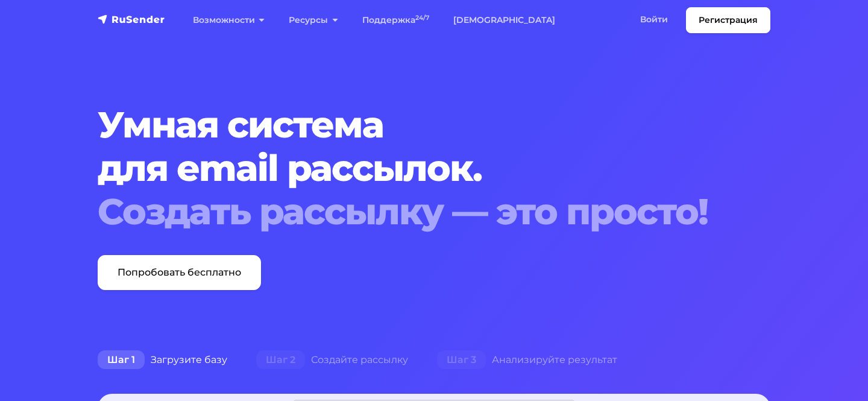 This screenshot has width=868, height=401. I want to click on sup: 24/7, so click(422, 18).